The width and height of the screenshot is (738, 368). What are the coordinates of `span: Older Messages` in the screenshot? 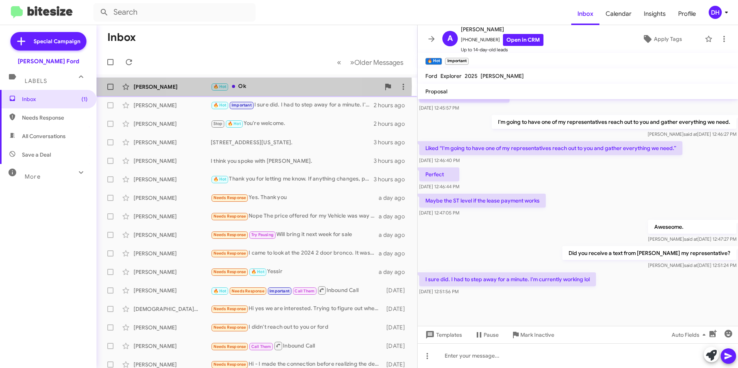 It's located at (379, 63).